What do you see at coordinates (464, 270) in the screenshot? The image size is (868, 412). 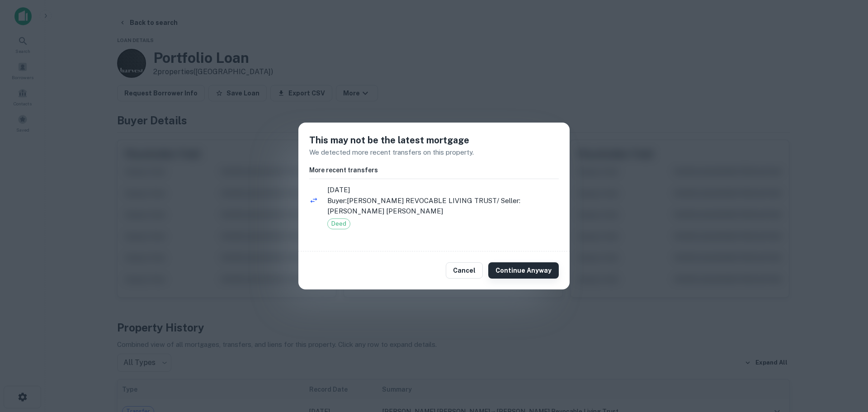 I see `button: Cancel` at bounding box center [464, 270].